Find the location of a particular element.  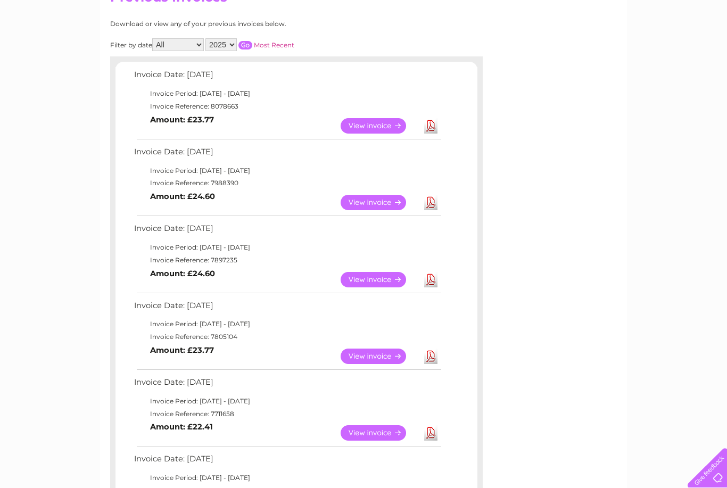

td: Invoice Reference: 8078663 is located at coordinates (287, 106).